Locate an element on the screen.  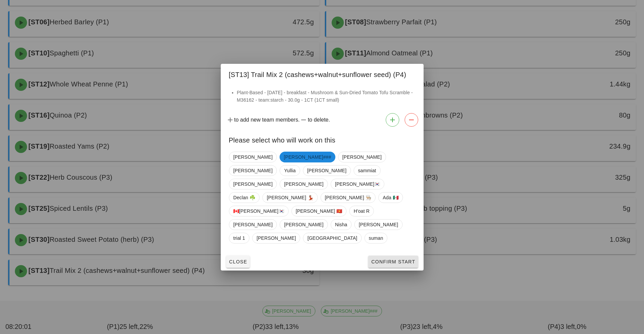
button: Close is located at coordinates (238, 262).